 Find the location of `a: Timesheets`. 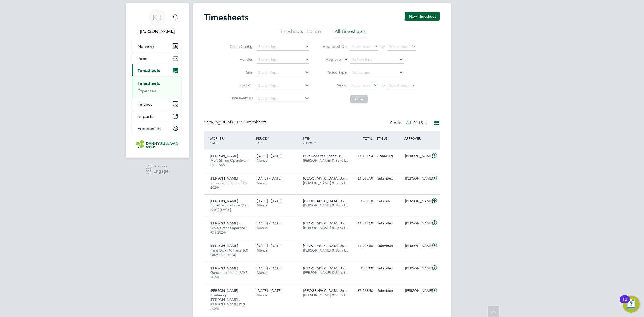

a: Timesheets is located at coordinates (149, 83).